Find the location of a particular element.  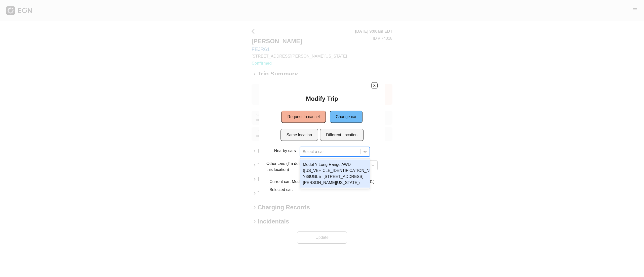

p: Other cars (I'm delivering to this location) is located at coordinates (293, 167).